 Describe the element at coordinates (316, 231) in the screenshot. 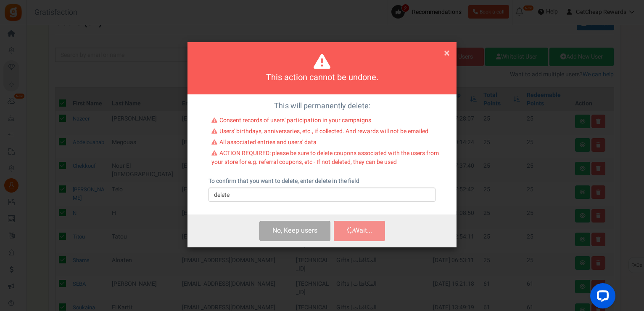

I see `span: s` at that location.